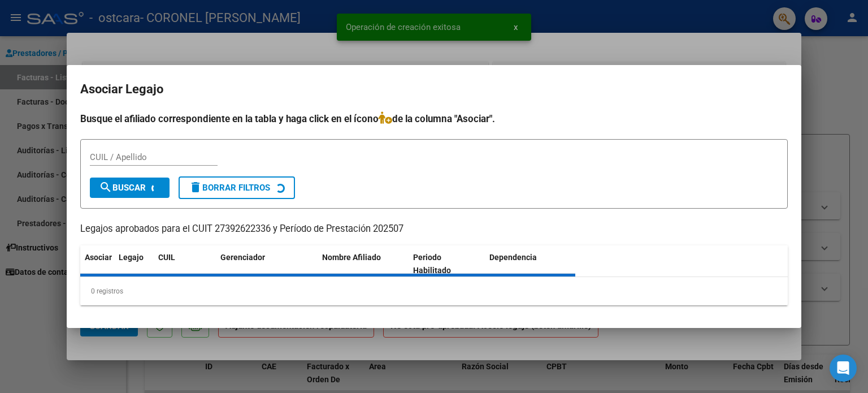  Describe the element at coordinates (237, 188) in the screenshot. I see `button: Borrar Filtros` at that location.